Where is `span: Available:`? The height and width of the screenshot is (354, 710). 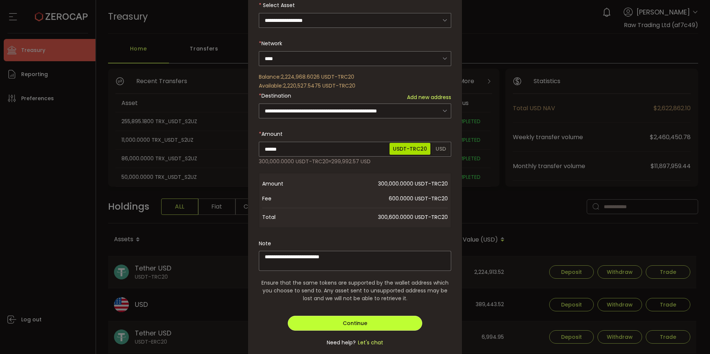 span: Available: is located at coordinates (271, 86).